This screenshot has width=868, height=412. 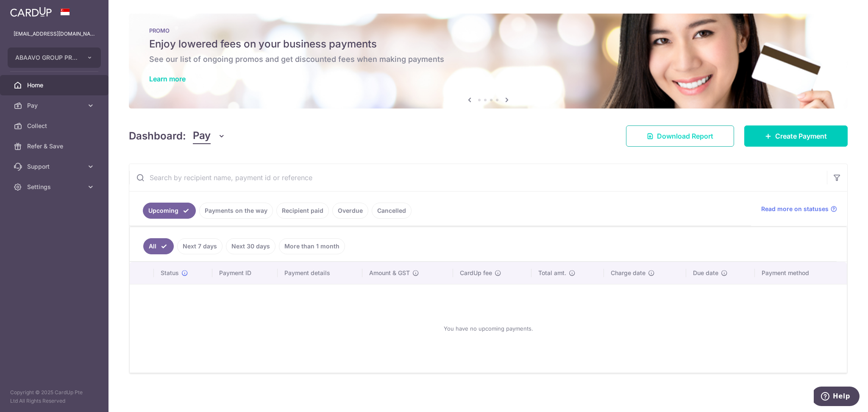 I want to click on span: Home, so click(x=55, y=85).